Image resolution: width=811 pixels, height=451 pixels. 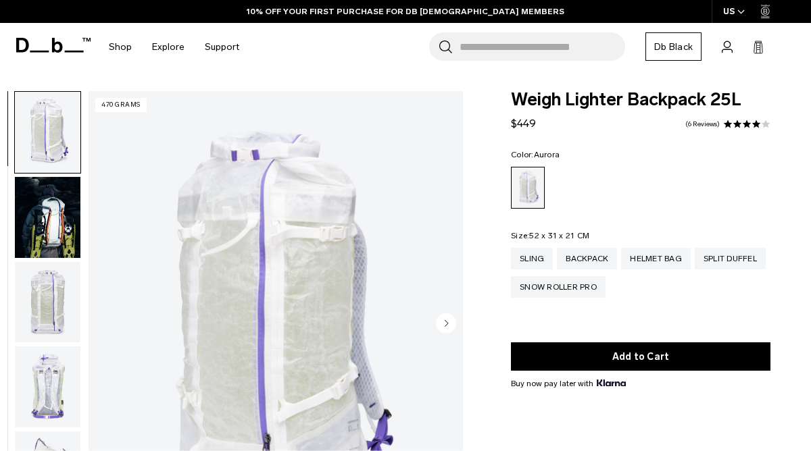 I want to click on img: {"height" => 20, "alt" => "Klarna"}, so click(x=611, y=383).